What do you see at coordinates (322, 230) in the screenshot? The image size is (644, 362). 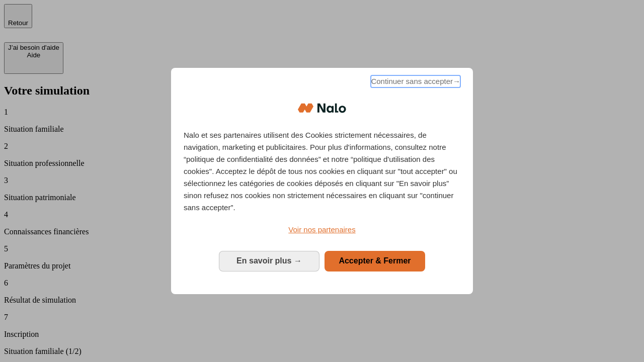 I see `a: Voir nos partenaires` at bounding box center [322, 230].